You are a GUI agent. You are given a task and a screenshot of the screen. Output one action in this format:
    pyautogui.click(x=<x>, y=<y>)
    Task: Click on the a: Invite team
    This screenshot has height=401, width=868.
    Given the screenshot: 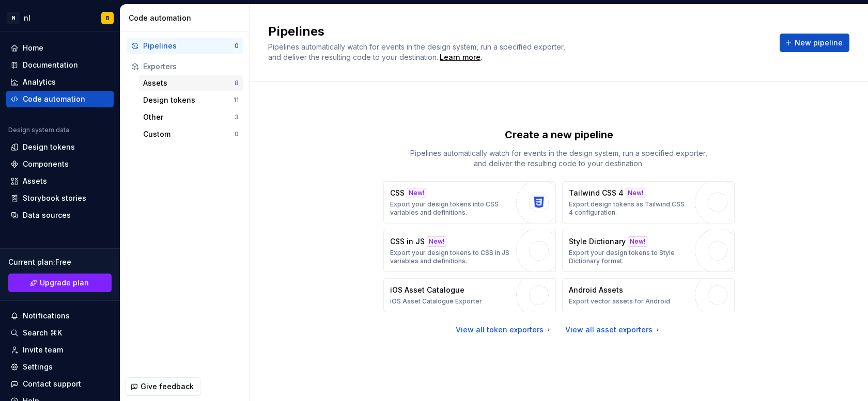 What is the action you would take?
    pyautogui.click(x=60, y=350)
    